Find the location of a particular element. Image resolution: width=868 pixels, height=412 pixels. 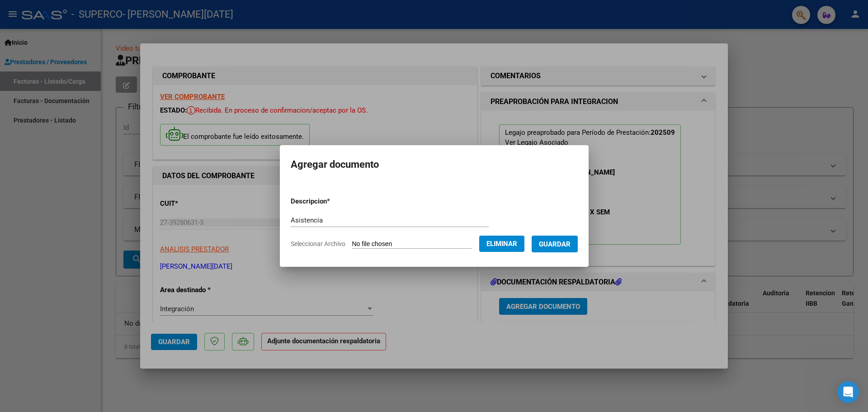

p: Descripcion is located at coordinates (334, 201).